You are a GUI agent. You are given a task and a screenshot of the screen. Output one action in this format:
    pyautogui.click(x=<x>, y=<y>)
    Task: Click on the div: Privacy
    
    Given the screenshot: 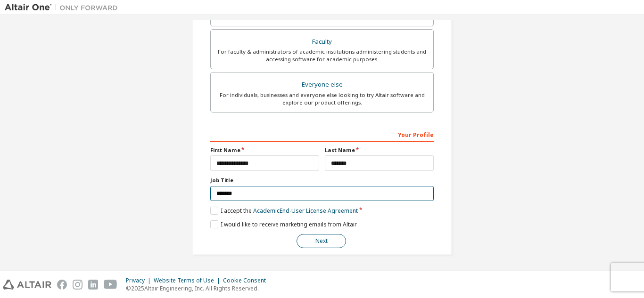 What is the action you would take?
    pyautogui.click(x=140, y=281)
    